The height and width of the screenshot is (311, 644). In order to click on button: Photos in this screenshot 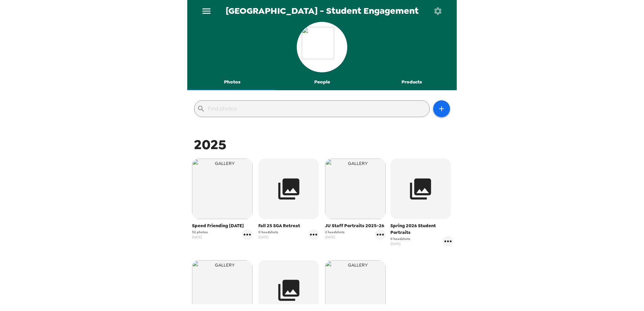, I will do `click(232, 82)`.